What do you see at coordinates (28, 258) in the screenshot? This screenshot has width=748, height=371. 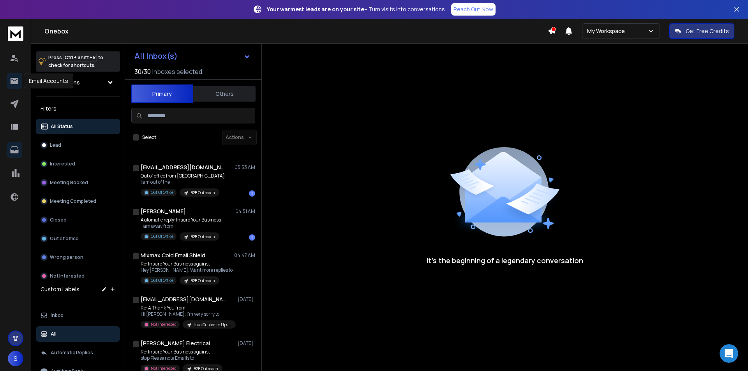 I see `button: Gif picker` at bounding box center [28, 258].